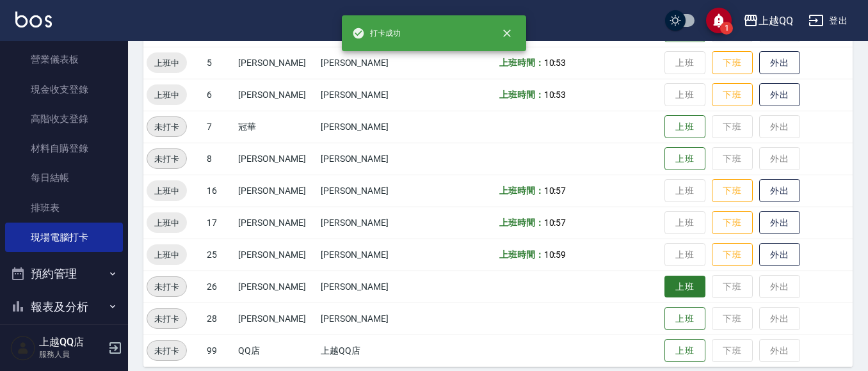 The height and width of the screenshot is (371, 868). What do you see at coordinates (719, 20) in the screenshot?
I see `button: save` at bounding box center [719, 20].